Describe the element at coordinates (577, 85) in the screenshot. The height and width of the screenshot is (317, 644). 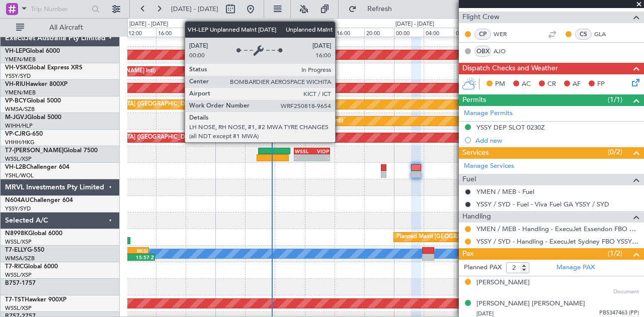
I see `span: AF` at that location.